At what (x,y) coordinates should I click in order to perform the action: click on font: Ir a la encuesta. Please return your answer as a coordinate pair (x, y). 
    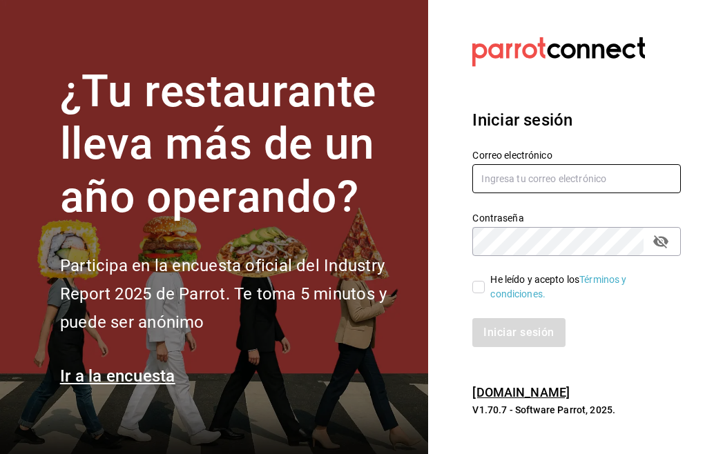
    Looking at the image, I should click on (117, 376).